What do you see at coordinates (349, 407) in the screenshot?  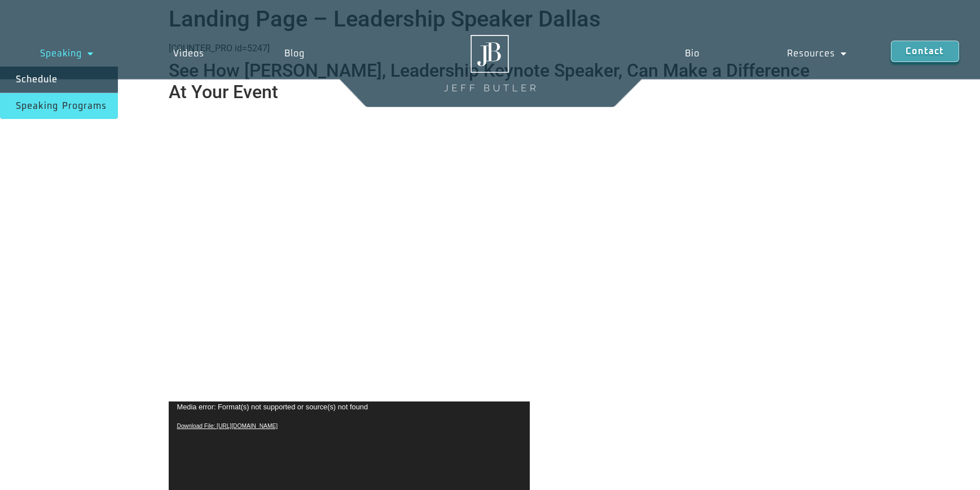 I see `p: Media error: Format(s) not supported or source(s) not found` at bounding box center [349, 407].